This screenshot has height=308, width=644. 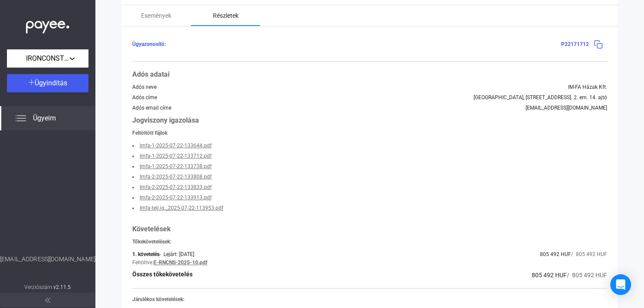 What do you see at coordinates (621, 285) in the screenshot?
I see `div: Open Intercom Messenger` at bounding box center [621, 285].